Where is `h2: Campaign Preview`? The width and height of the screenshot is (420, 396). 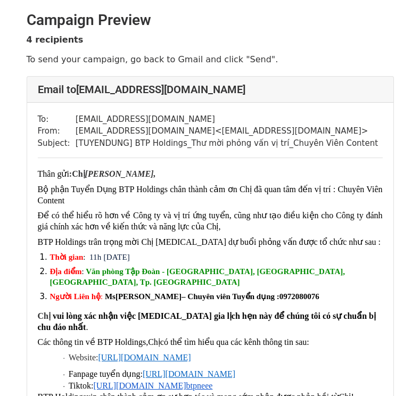 h2: Campaign Preview is located at coordinates (210, 20).